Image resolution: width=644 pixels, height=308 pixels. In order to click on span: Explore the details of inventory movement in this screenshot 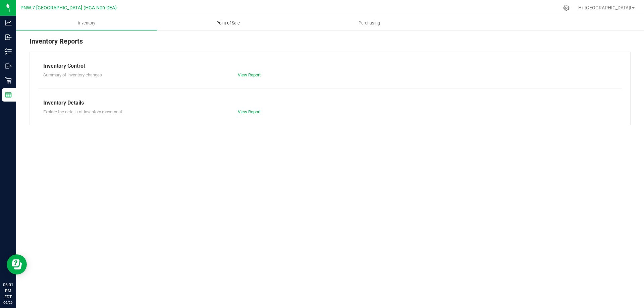, I will do `click(83, 112)`.